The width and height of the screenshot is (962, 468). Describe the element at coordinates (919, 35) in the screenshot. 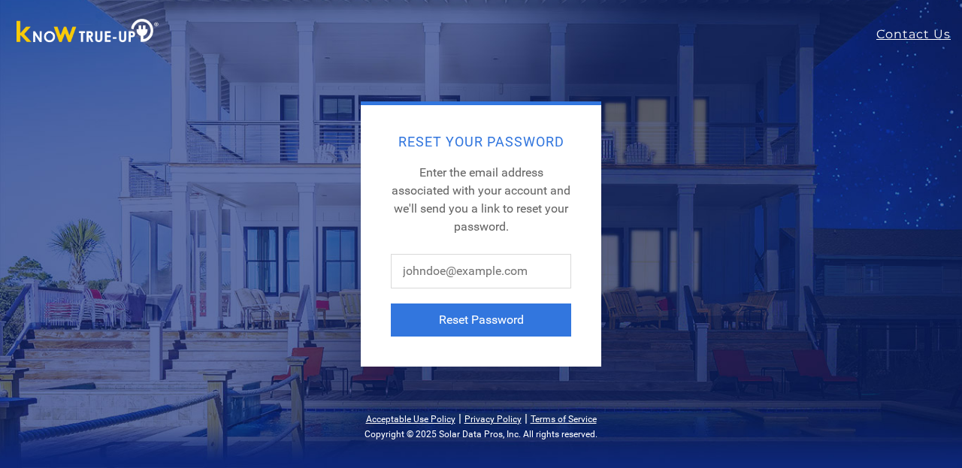

I see `a: Contact Us` at that location.